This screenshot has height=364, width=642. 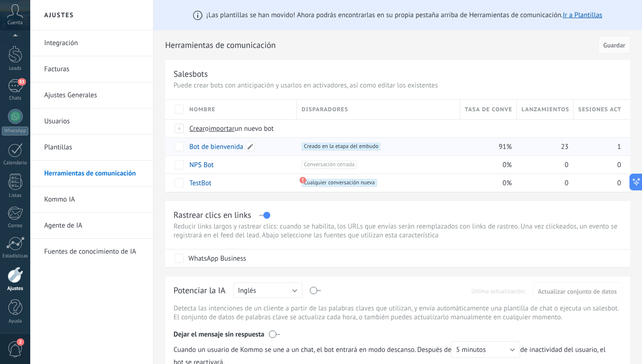 I want to click on span: Guardar, so click(x=614, y=45).